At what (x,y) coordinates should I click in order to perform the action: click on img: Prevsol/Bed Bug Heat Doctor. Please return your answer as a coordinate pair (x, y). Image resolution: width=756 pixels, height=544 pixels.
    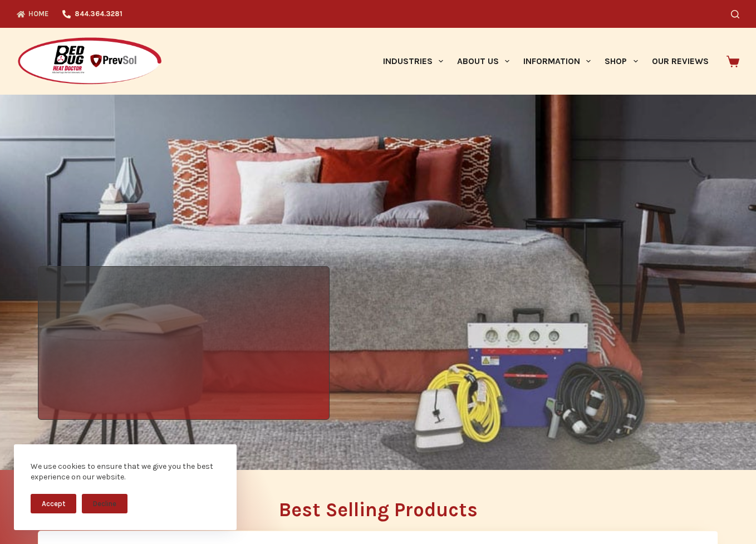
    Looking at the image, I should click on (90, 61).